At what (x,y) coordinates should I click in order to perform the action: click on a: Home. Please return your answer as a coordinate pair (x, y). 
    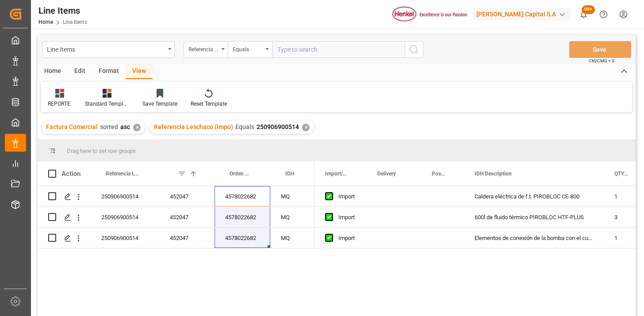
    Looking at the image, I should click on (46, 22).